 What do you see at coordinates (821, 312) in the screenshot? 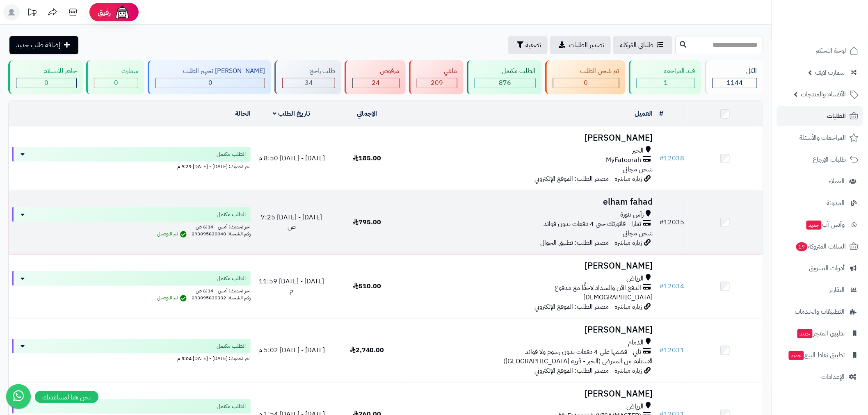
I see `span: التطبيقات والخدمات` at bounding box center [821, 312].